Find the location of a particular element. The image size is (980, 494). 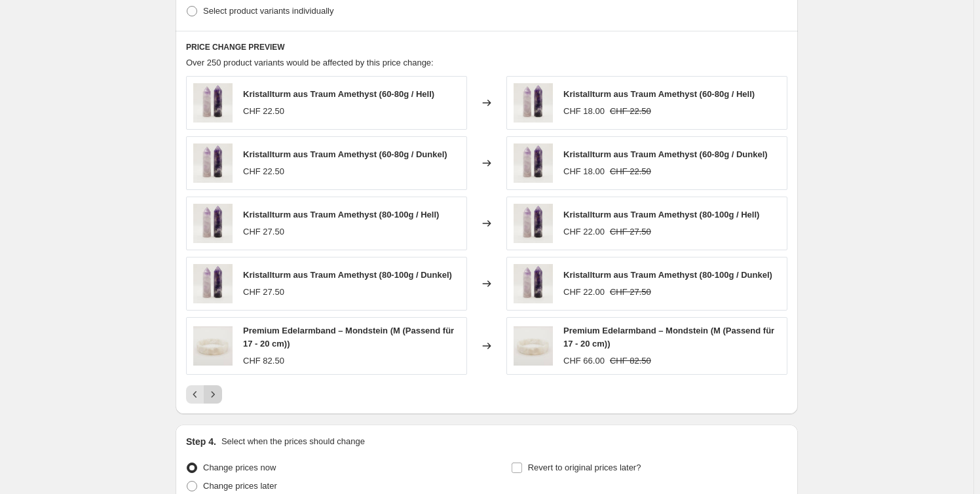

button: Previous is located at coordinates (195, 394).